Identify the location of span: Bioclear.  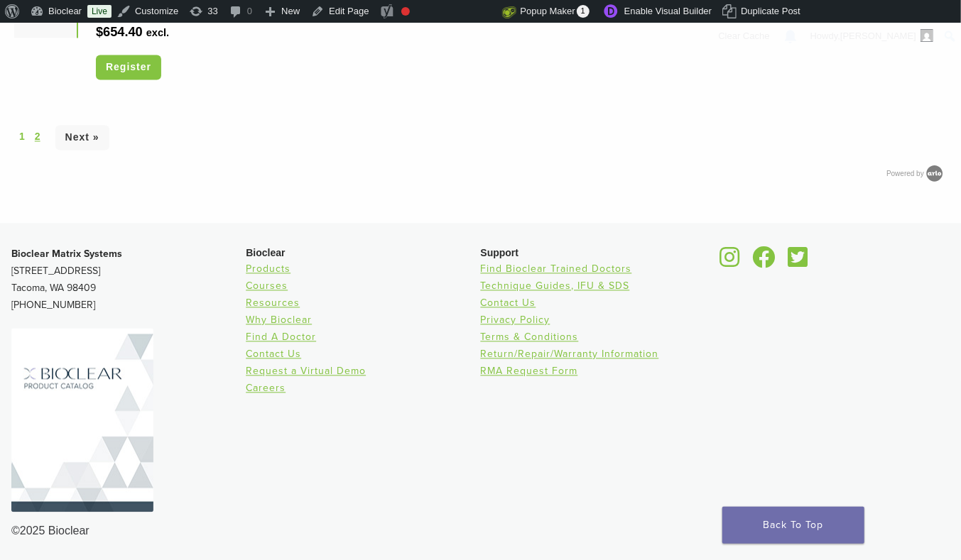
(265, 253).